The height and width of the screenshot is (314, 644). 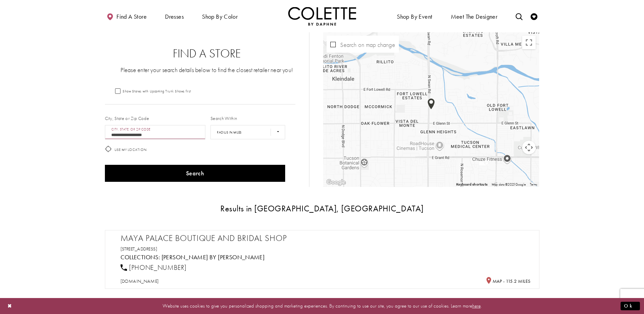 What do you see at coordinates (529, 42) in the screenshot?
I see `button: Toggle fullscreen view` at bounding box center [529, 42].